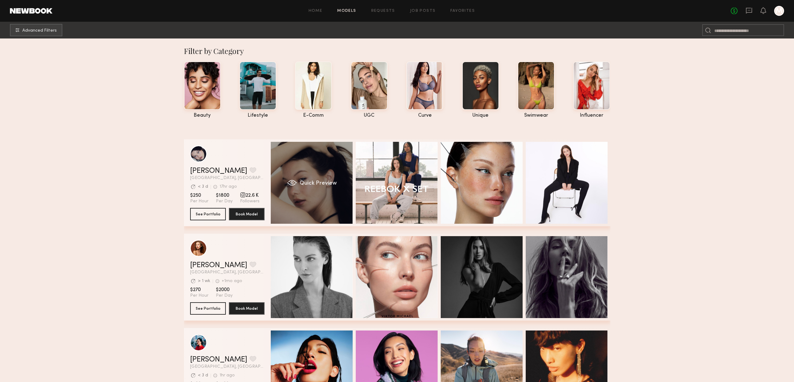  What do you see at coordinates (536, 115) in the screenshot?
I see `div: swimwear` at bounding box center [536, 115].